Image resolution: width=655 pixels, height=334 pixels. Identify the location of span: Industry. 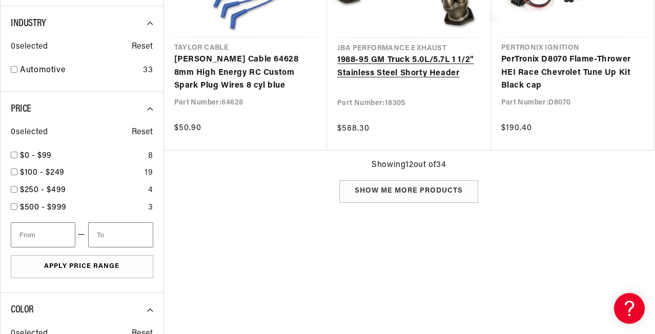
(28, 24).